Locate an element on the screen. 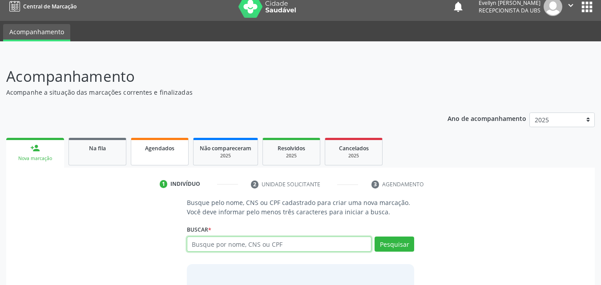 The image size is (601, 285). div: Nova marcação is located at coordinates (35, 158).